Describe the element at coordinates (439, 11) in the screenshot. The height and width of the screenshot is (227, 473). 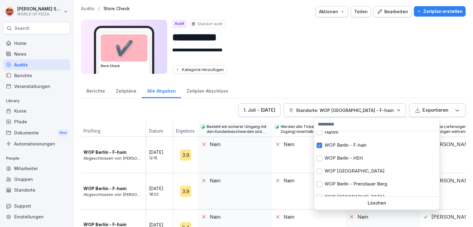
I see `div: Zeitplan erstellen` at that location.